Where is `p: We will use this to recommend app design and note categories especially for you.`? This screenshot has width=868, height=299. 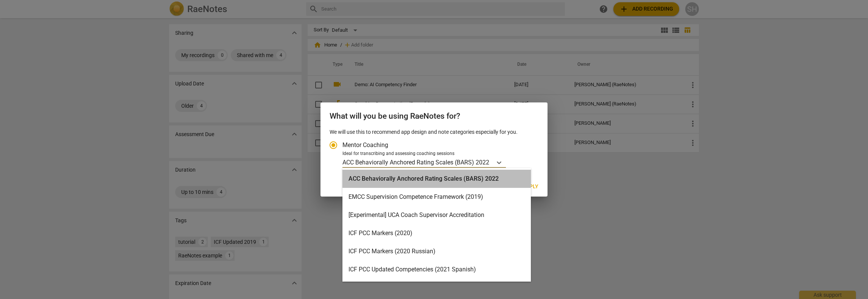 p: We will use this to recommend app design and note categories especially for you. is located at coordinates (434, 132).